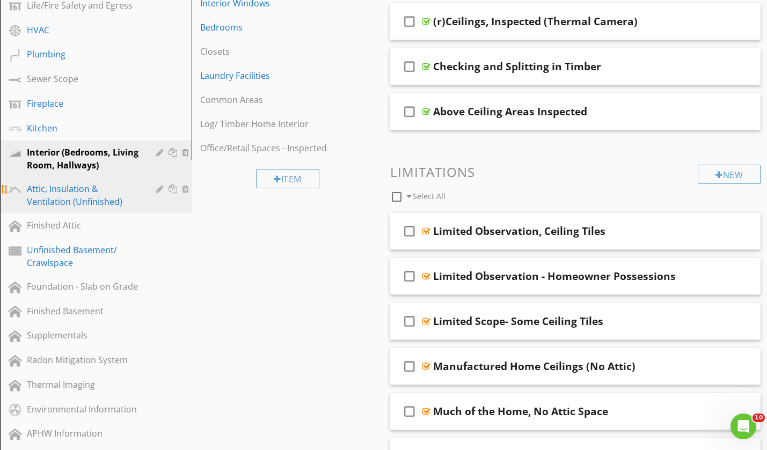 This screenshot has height=450, width=767. What do you see at coordinates (575, 172) in the screenshot?
I see `h3: Limitations` at bounding box center [575, 172].